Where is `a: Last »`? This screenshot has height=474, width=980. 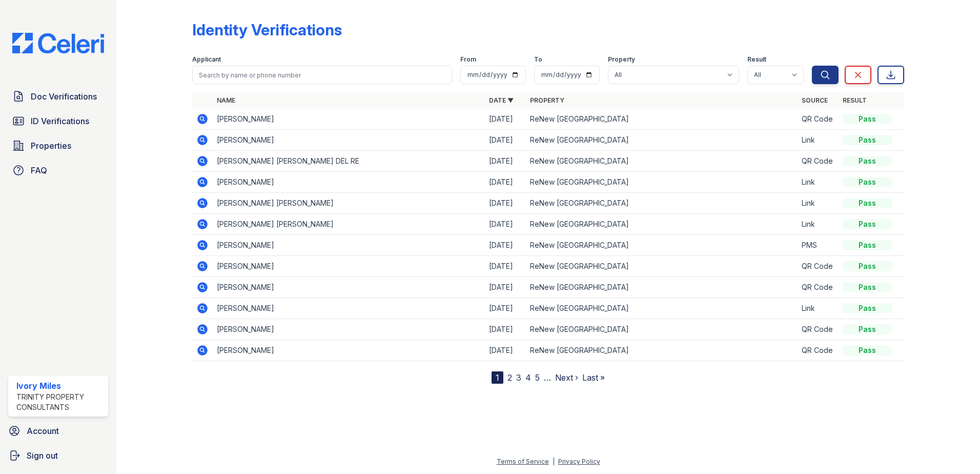
a: Last » is located at coordinates (593, 378).